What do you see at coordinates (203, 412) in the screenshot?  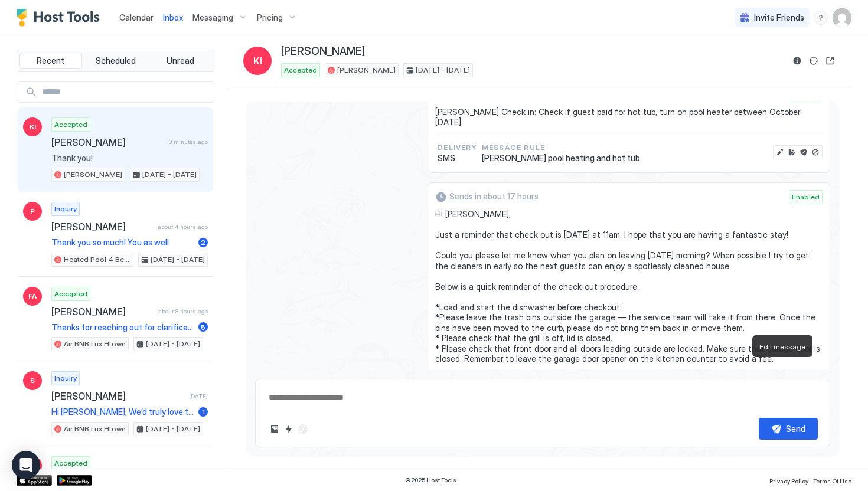 I see `span: 1` at bounding box center [203, 412].